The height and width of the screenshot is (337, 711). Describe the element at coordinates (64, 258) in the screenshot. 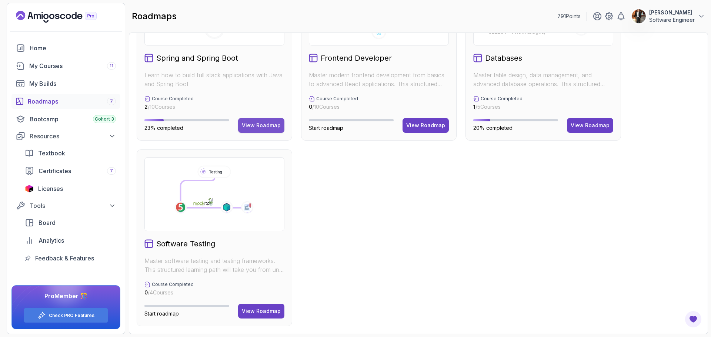

I see `span: Feedback & Features` at that location.